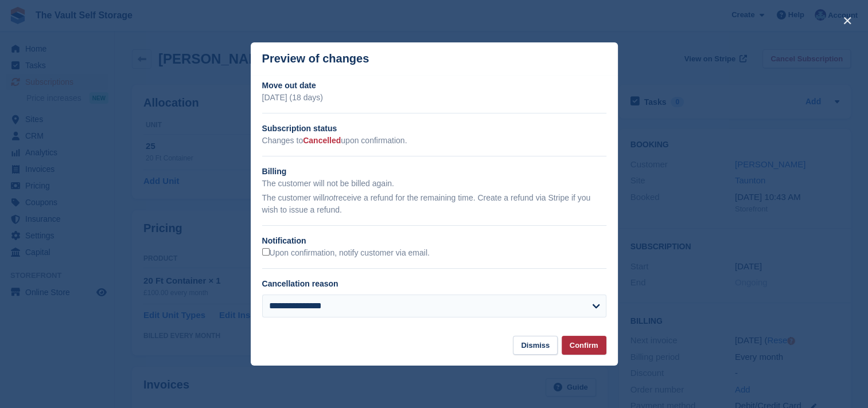  I want to click on button: Dismiss, so click(535, 345).